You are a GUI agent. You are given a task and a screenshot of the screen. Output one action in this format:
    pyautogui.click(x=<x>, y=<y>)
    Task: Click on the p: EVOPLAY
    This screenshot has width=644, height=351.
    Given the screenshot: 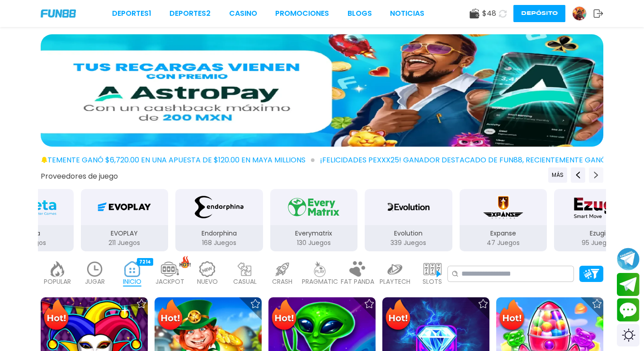 What is the action you would take?
    pyautogui.click(x=125, y=233)
    